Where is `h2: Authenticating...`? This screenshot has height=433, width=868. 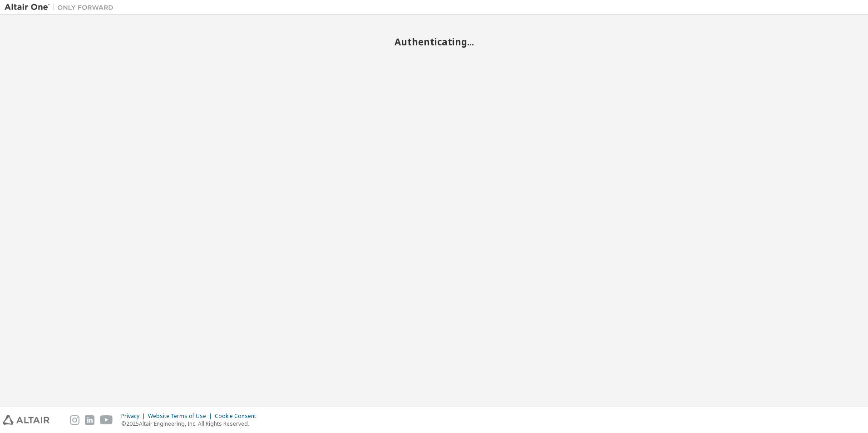 h2: Authenticating... is located at coordinates (434, 42).